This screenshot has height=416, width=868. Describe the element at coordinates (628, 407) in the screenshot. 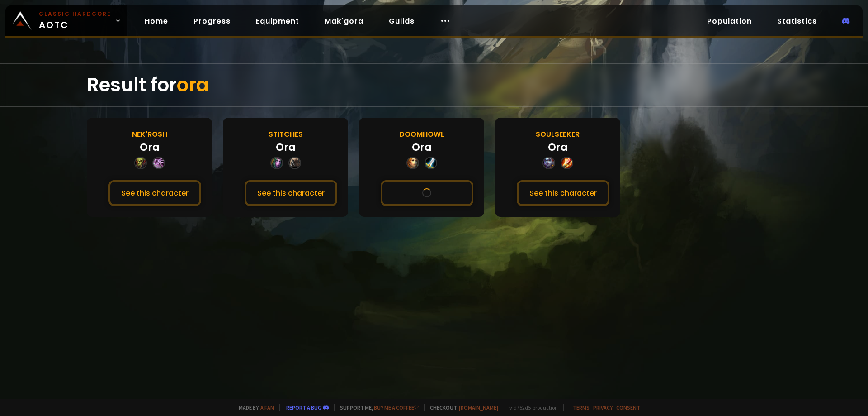

I see `a: Consent` at that location.